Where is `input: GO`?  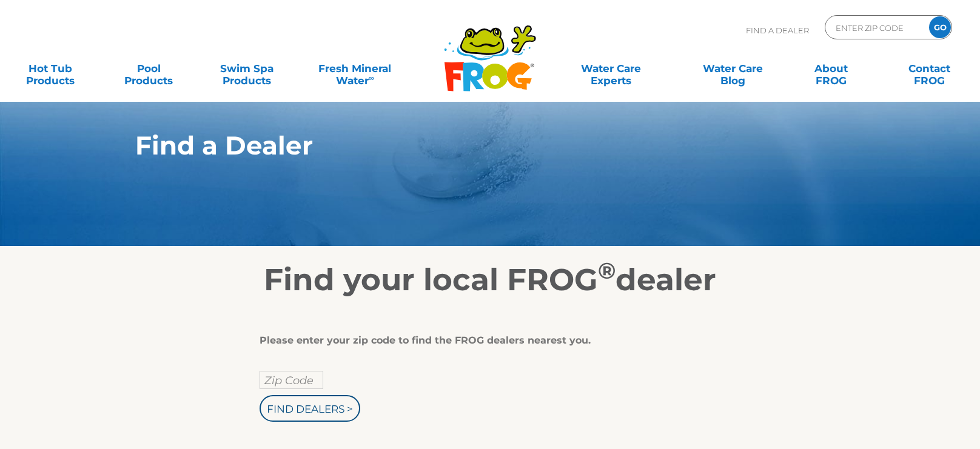 input: GO is located at coordinates (940, 27).